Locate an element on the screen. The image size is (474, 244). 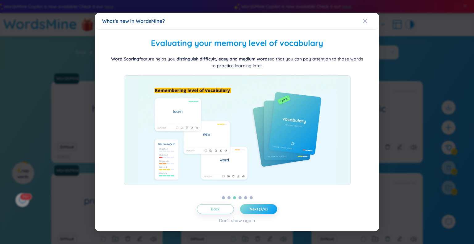
button: 4 is located at coordinates (240, 198).